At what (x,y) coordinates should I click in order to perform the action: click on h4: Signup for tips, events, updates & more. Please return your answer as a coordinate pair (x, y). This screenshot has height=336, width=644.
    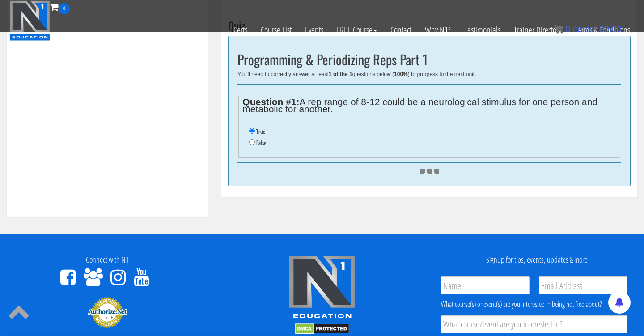
    Looking at the image, I should click on (537, 260).